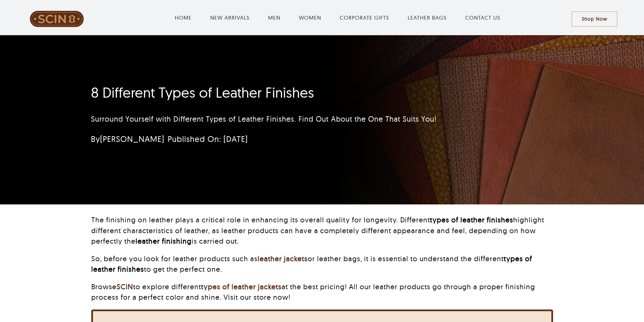  What do you see at coordinates (183, 18) in the screenshot?
I see `span: HOME` at bounding box center [183, 18].